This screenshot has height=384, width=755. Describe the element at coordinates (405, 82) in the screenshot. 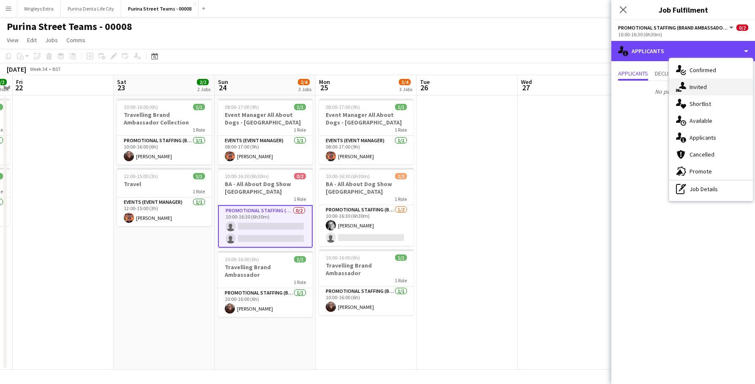

I see `span: 3/4` at that location.